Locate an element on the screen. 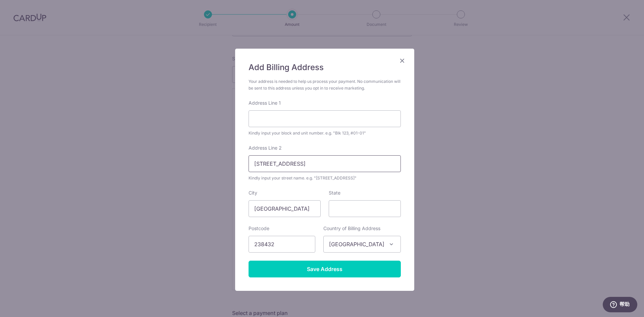  label: Address Line 1 is located at coordinates (265, 103).